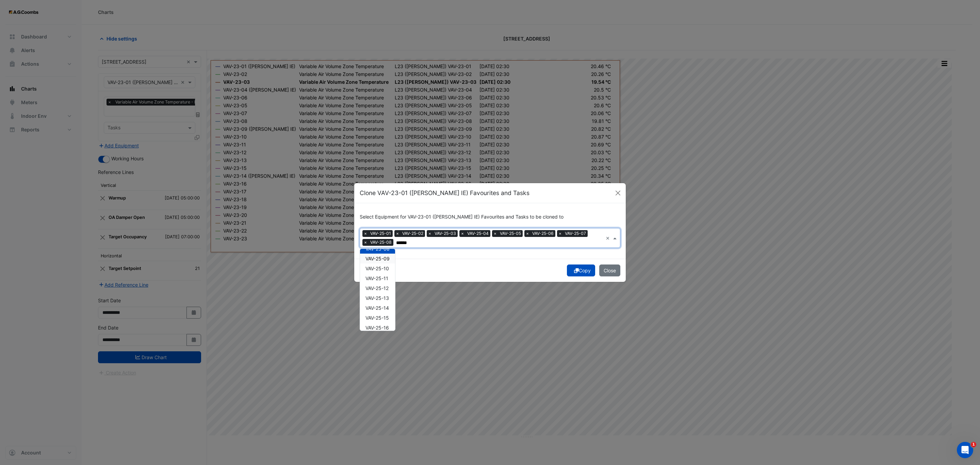 This screenshot has height=465, width=980. What do you see at coordinates (576, 233) in the screenshot?
I see `span: VAV-25-07` at bounding box center [576, 233].